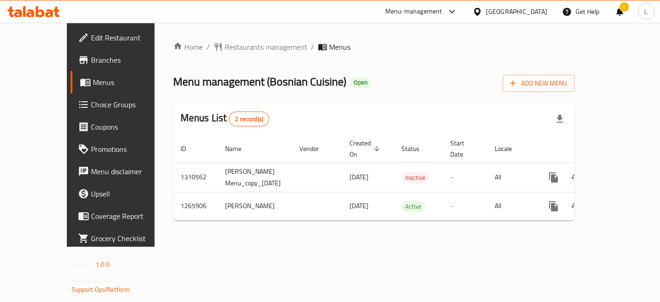  Describe the element at coordinates (560, 119) in the screenshot. I see `div: Export file` at that location.